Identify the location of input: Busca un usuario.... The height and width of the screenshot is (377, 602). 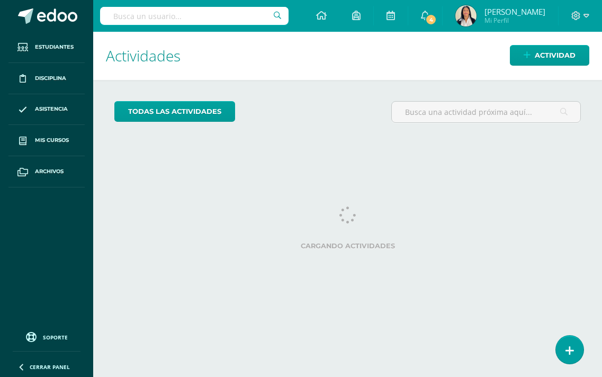
(194, 16).